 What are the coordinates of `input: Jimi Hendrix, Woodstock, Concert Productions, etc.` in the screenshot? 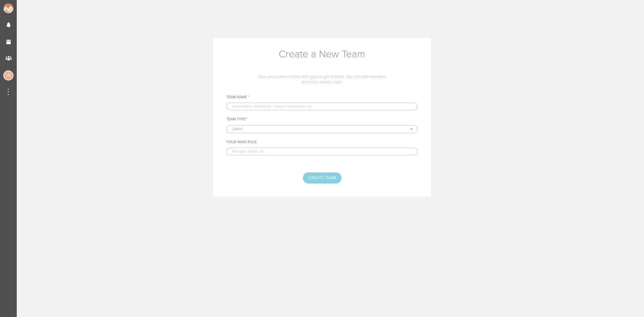 It's located at (322, 106).